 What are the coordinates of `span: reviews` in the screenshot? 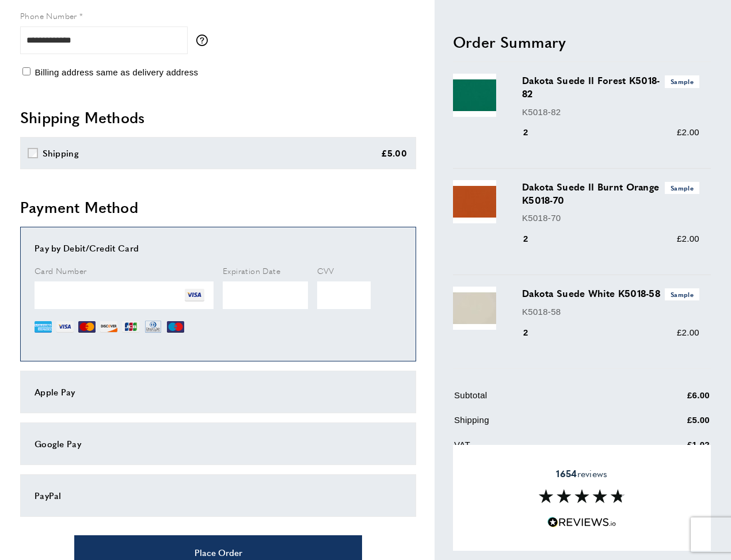 It's located at (582, 474).